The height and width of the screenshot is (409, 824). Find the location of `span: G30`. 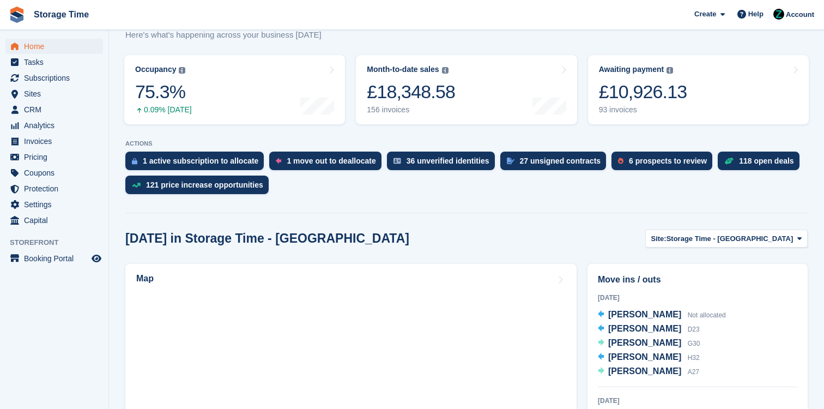

span: G30 is located at coordinates (694, 343).